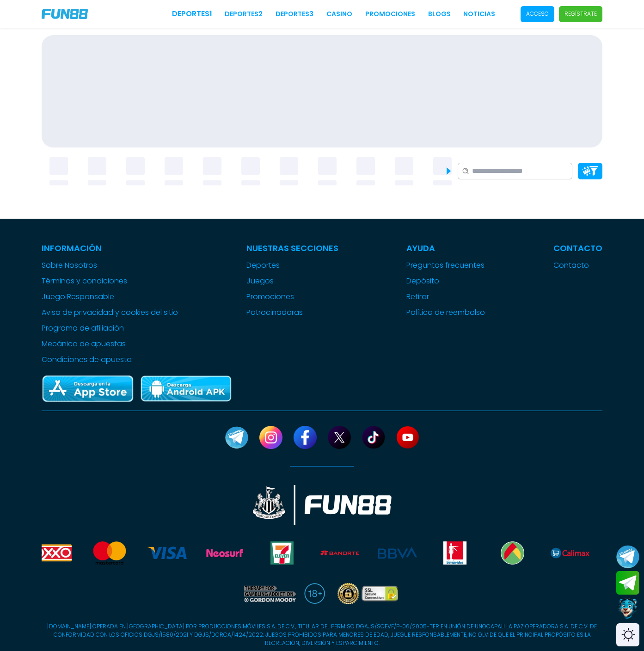 This screenshot has height=651, width=644. Describe the element at coordinates (282, 553) in the screenshot. I see `img: Seven Eleven` at that location.